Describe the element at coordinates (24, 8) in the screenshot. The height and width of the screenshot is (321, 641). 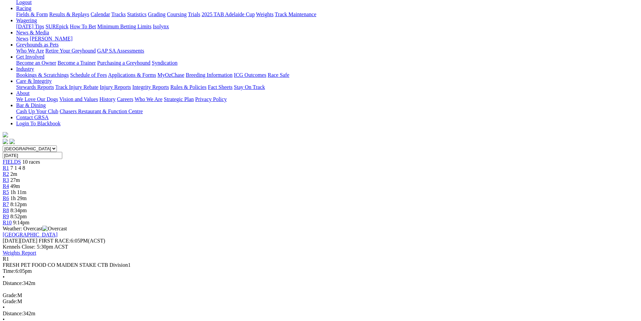
I see `a: Racing` at that location.